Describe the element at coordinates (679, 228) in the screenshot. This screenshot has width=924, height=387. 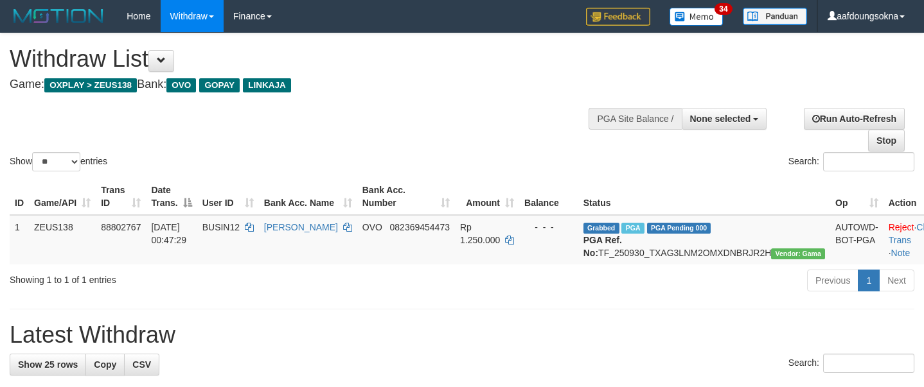
I see `span: PGA Pending` at that location.